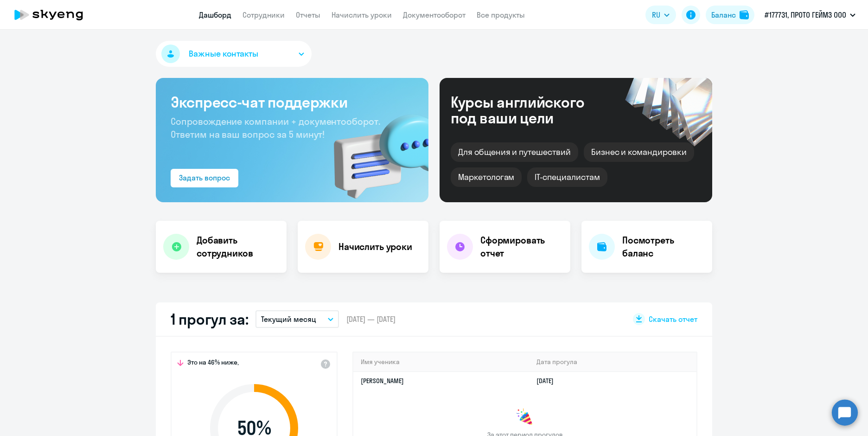 The width and height of the screenshot is (868, 436). Describe the element at coordinates (441, 362) in the screenshot. I see `th: Имя ученика` at that location.